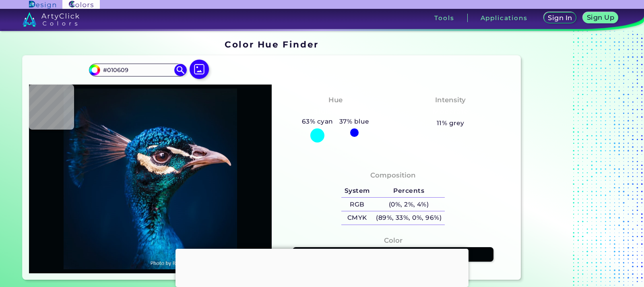  Describe the element at coordinates (600, 17) in the screenshot. I see `h5: Sign Up` at that location.